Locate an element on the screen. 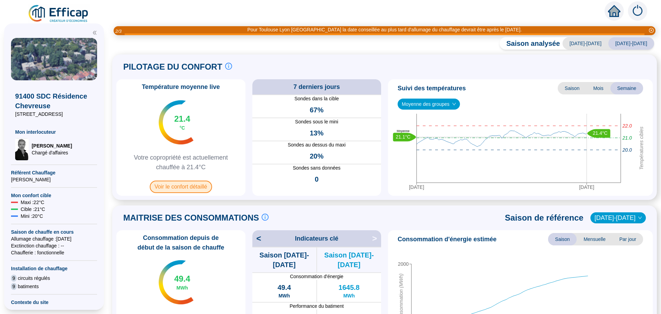 This screenshot has width=661, height=314. span: Performance du batiment is located at coordinates (317, 306).